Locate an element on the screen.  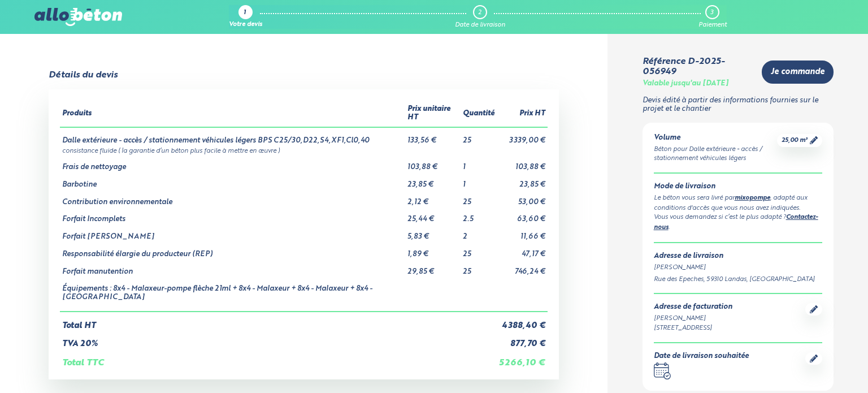
div: Mode de livraison is located at coordinates (738, 187).